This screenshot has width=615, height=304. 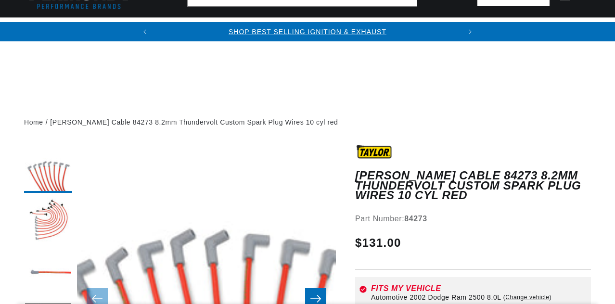 I want to click on summary: Ignition Conversions, so click(x=76, y=29).